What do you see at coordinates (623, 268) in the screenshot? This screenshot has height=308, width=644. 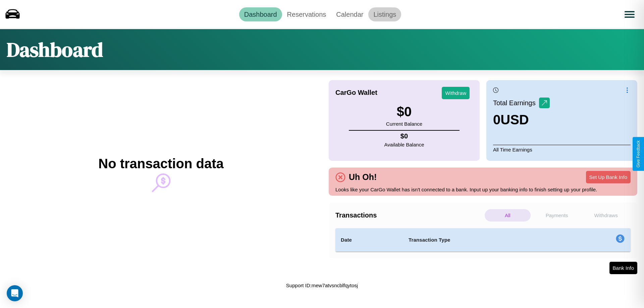 I see `button: Bank Info` at bounding box center [623, 268].